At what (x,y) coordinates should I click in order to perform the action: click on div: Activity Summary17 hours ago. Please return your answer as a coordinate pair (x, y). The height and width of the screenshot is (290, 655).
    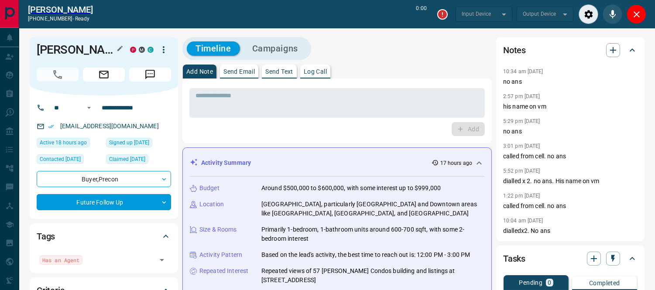
    Looking at the image, I should click on (337, 163).